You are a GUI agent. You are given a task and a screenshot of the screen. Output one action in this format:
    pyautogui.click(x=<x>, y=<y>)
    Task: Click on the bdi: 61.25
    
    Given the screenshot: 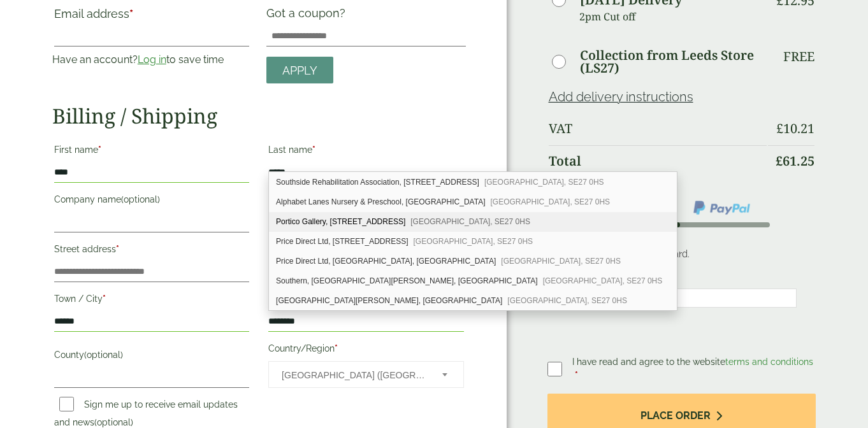 What is the action you would take?
    pyautogui.click(x=795, y=160)
    